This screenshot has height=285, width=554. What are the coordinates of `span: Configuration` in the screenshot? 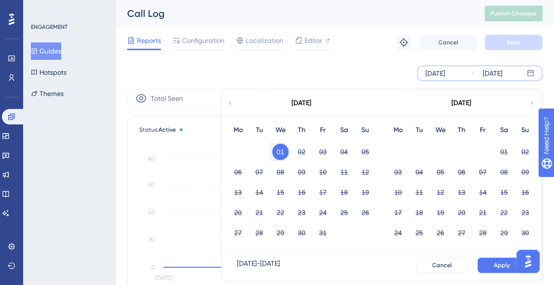 It's located at (203, 40).